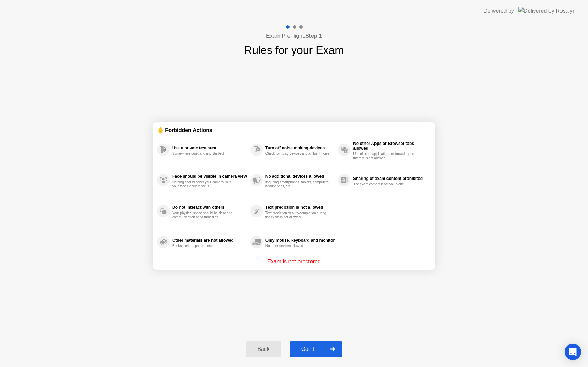  I want to click on div: Use of other applications or browsing the internet is not allowed, so click(385, 156).